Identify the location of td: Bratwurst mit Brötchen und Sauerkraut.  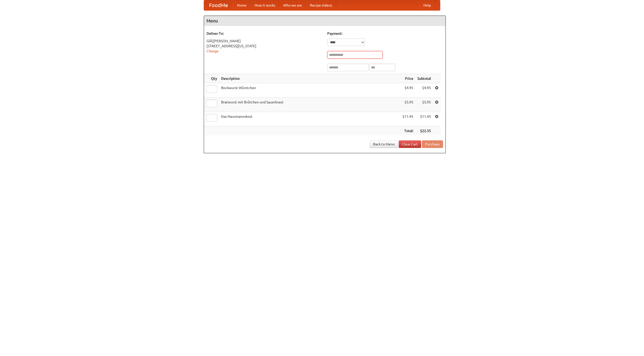
(309, 105).